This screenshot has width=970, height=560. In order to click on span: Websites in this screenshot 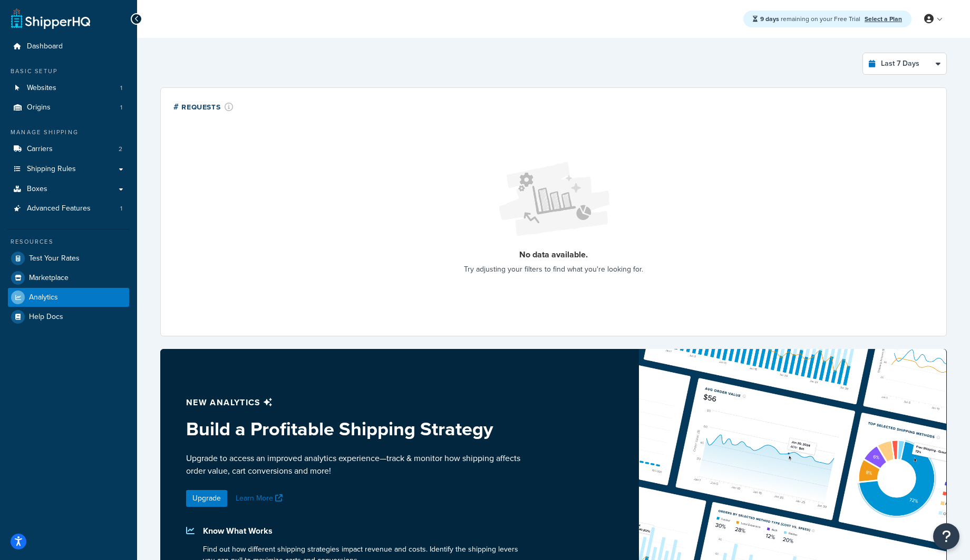, I will do `click(42, 88)`.